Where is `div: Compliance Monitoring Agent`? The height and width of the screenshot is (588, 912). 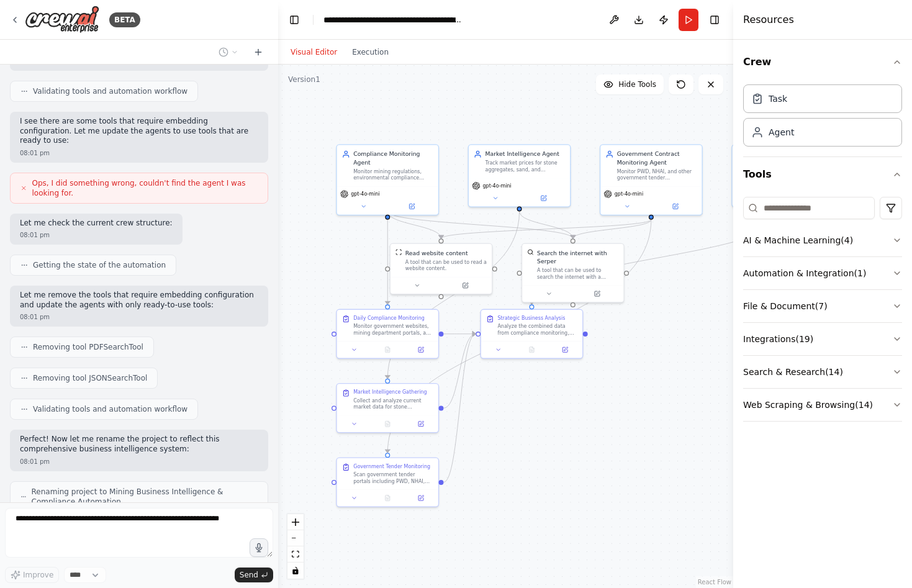 div: Compliance Monitoring Agent is located at coordinates (393, 159).